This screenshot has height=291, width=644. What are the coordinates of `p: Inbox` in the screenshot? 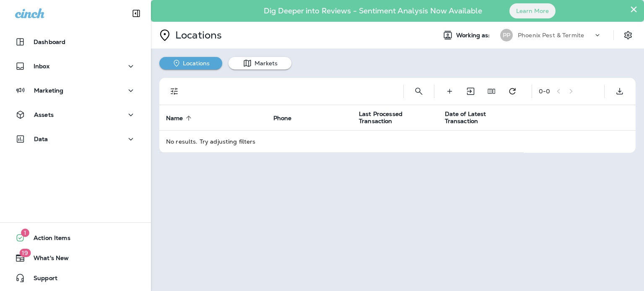 It's located at (41, 67).